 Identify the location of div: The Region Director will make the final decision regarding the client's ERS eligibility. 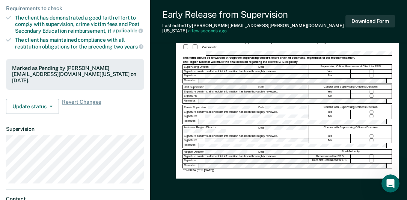
(288, 62).